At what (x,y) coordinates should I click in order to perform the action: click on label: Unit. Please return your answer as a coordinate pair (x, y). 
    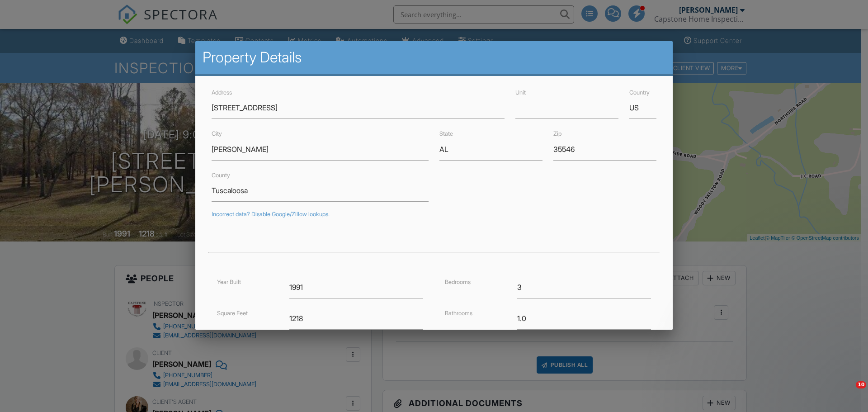
    Looking at the image, I should click on (520, 92).